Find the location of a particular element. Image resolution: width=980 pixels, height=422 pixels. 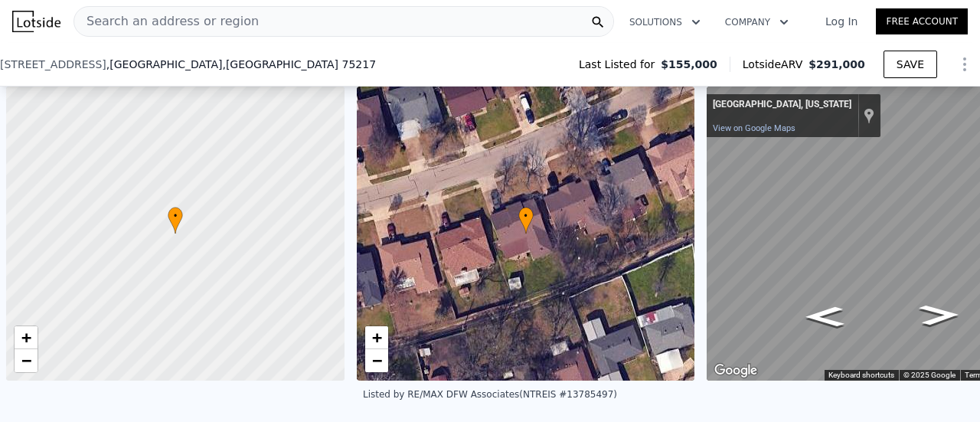

button: Company is located at coordinates (756, 22).